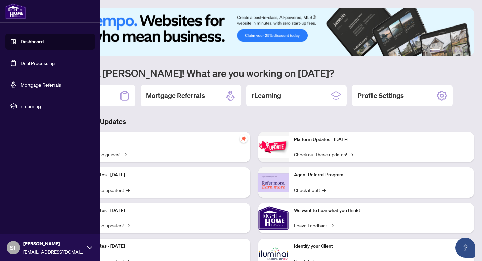  I want to click on button: 3, so click(450, 51).